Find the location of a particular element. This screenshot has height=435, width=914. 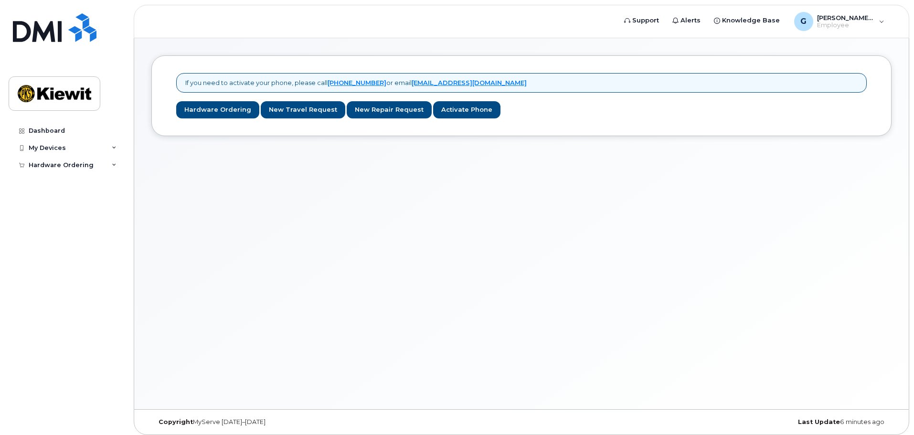

a: Activate Phone is located at coordinates (466, 110).